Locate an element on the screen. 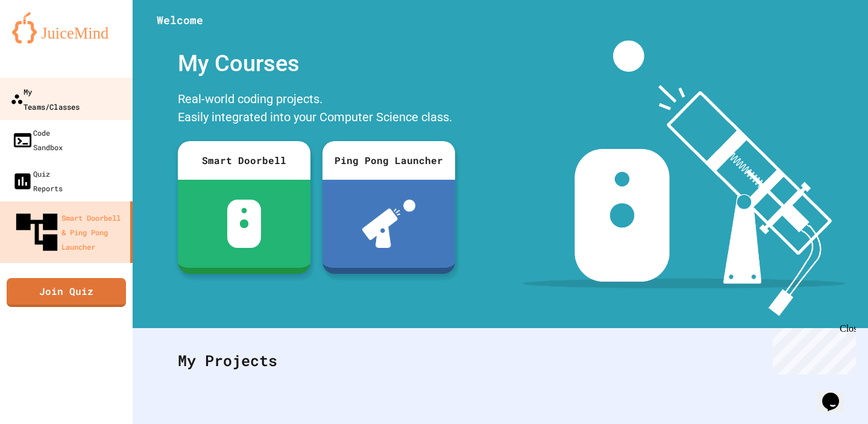 The image size is (868, 424). img: banner-image-my-projects.png is located at coordinates (684, 178).